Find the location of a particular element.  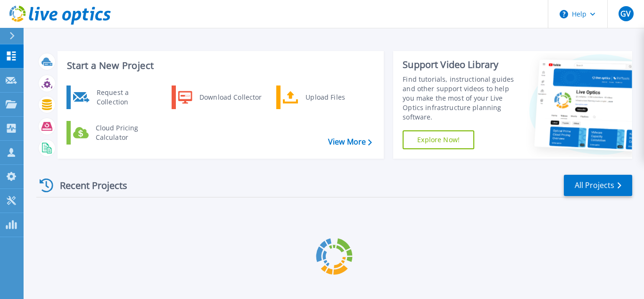

div: Recent Projects is located at coordinates (88, 185).